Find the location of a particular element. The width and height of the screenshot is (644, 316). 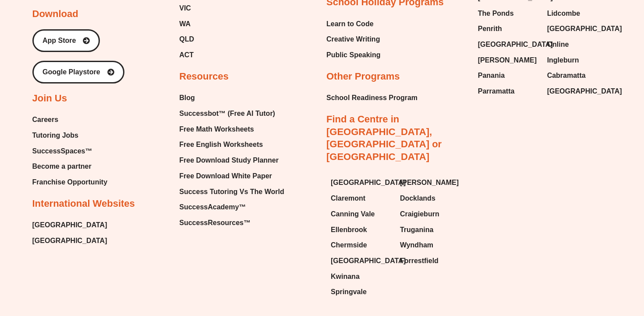

a: School Readiness Program is located at coordinates (372, 98).